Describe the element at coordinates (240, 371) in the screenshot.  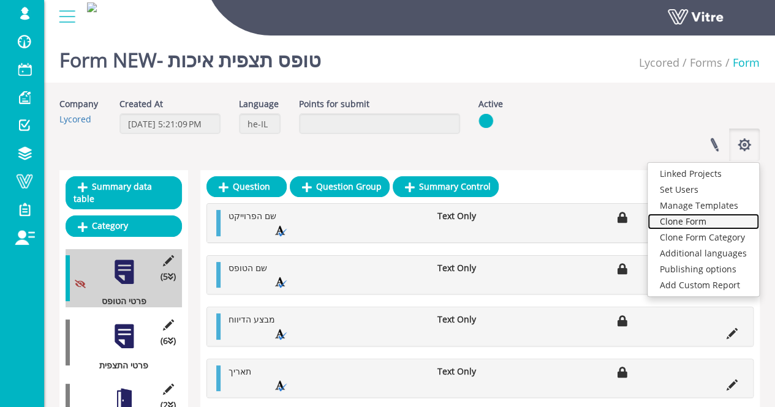
I see `span: תאריך` at that location.